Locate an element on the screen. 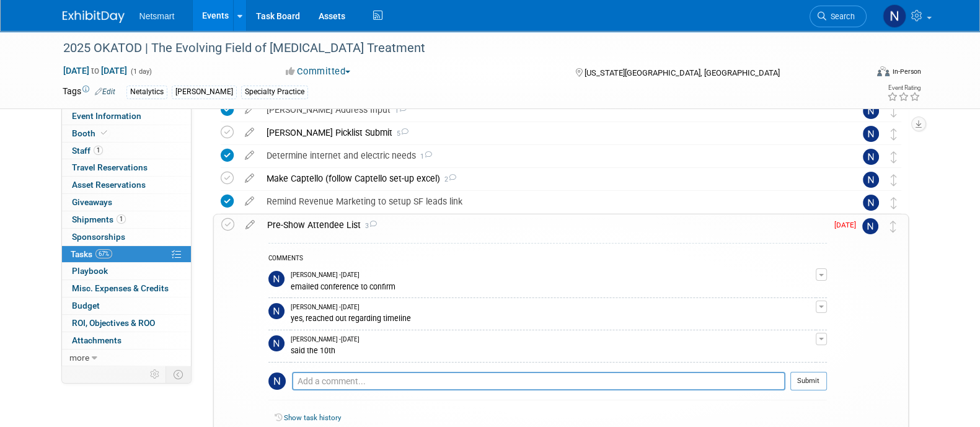 The height and width of the screenshot is (427, 980). span: Budget is located at coordinates (86, 305).